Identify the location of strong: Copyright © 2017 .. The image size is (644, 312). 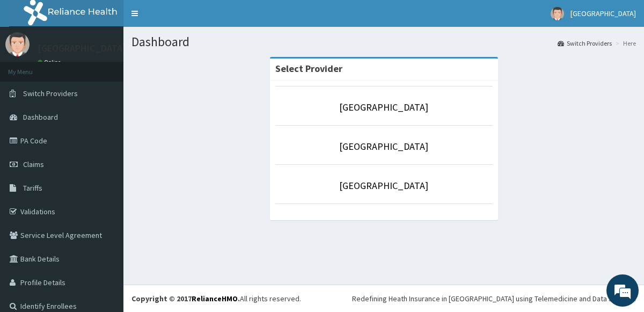
(185, 299).